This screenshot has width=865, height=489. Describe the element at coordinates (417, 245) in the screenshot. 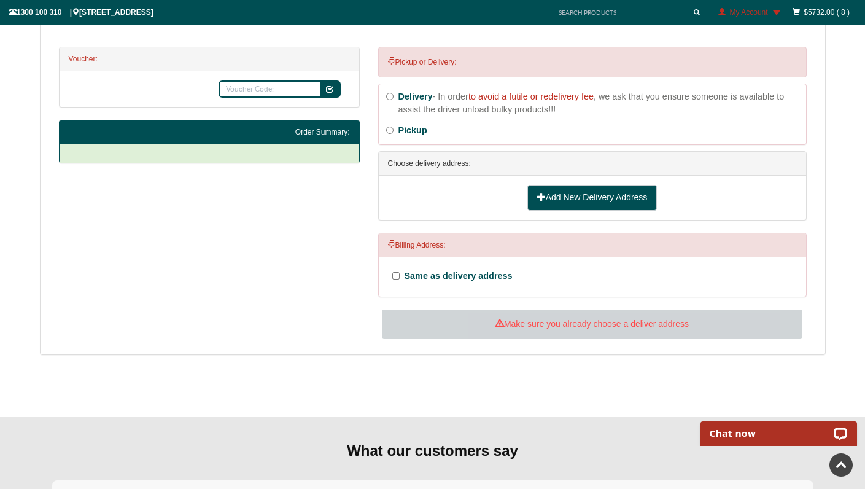

I see `span: Billing Address:` at that location.